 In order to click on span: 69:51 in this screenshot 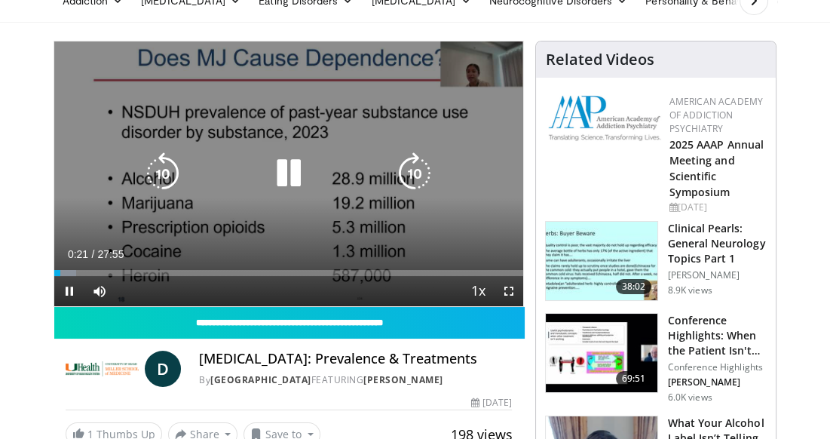, I will do `click(634, 378)`.